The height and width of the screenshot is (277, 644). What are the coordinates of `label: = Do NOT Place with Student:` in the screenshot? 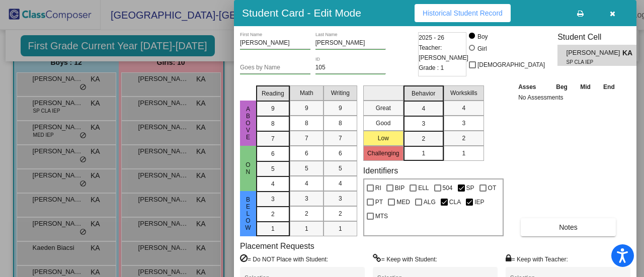 It's located at (284, 259).